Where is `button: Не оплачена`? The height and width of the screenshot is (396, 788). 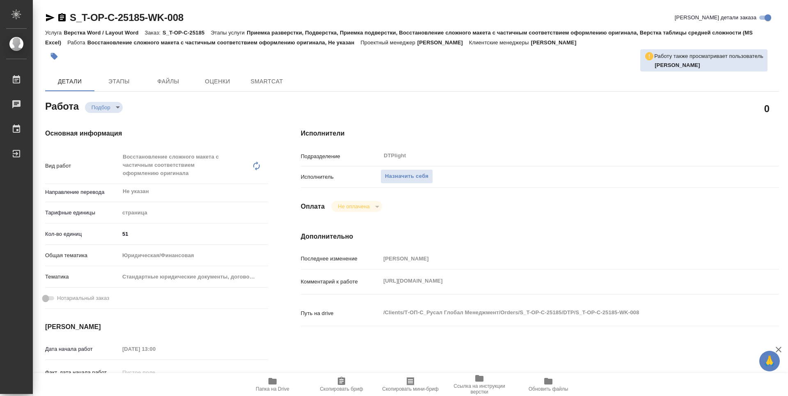 button: Не оплачена is located at coordinates (353, 206).